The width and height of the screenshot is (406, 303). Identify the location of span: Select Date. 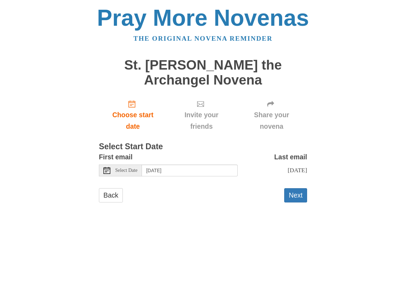
(126, 170).